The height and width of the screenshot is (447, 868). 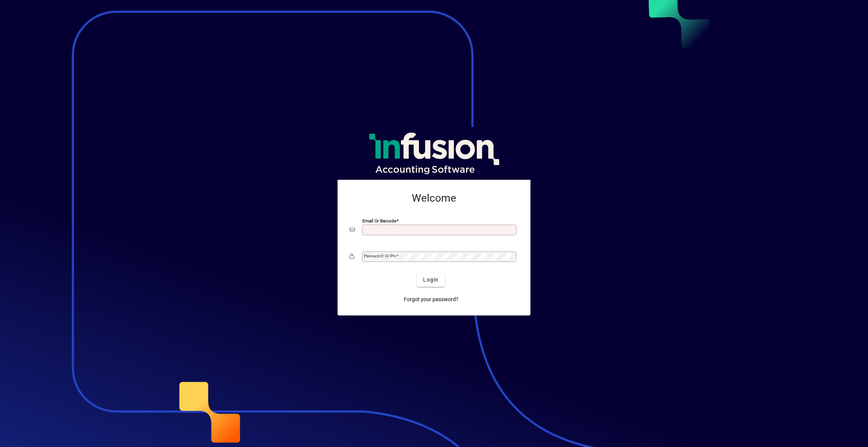 I want to click on a: Forgot your password?, so click(x=431, y=300).